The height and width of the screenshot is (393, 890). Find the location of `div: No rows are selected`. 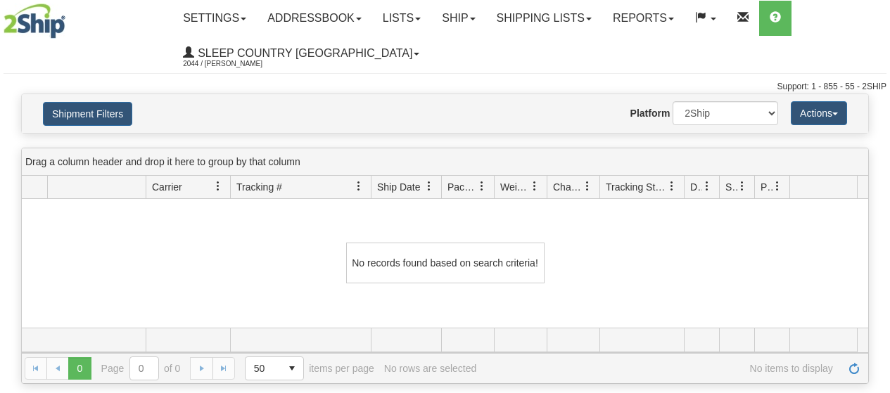

div: No rows are selected is located at coordinates (431, 369).